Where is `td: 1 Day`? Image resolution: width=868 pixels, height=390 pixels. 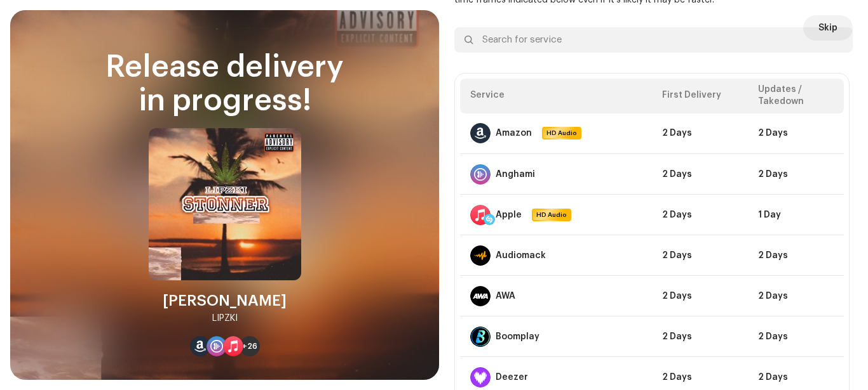 td: 1 Day is located at coordinates (796, 215).